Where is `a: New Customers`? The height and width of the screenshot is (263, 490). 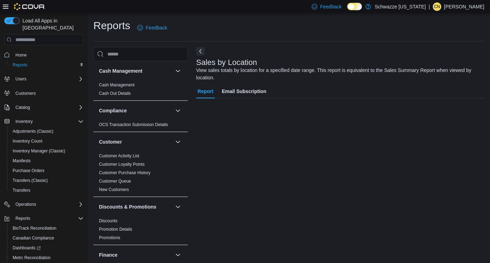 a: New Customers is located at coordinates (114, 190).